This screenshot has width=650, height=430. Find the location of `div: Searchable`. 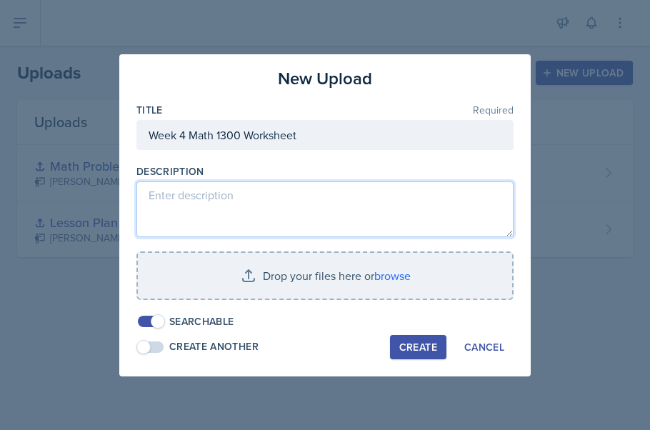

div: Searchable is located at coordinates (201, 321).